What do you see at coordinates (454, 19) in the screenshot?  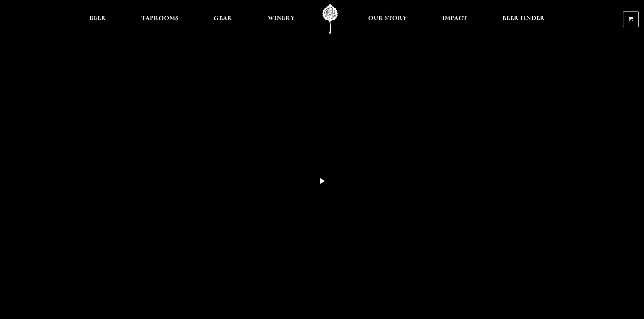 I see `a: Impact` at bounding box center [454, 19].